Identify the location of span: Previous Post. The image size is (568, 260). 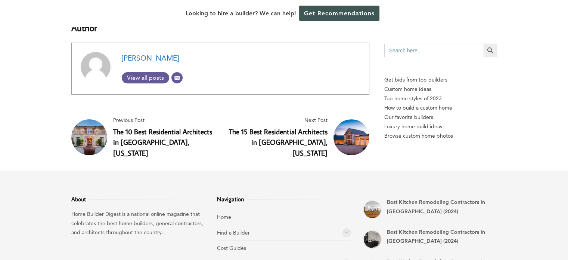
(165, 120).